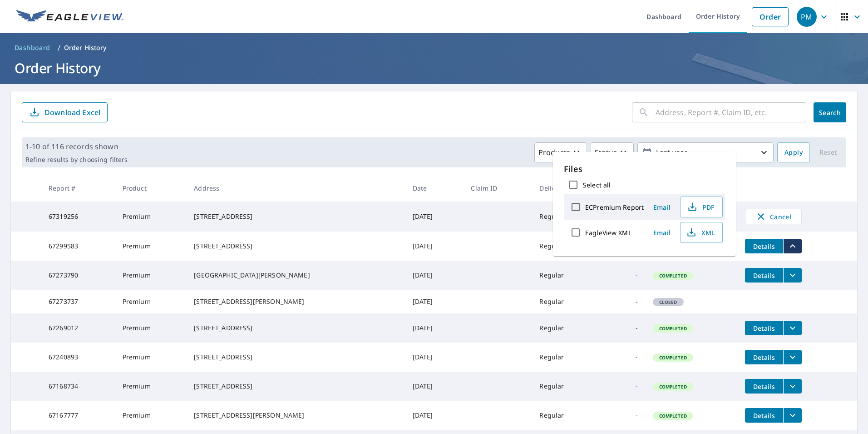 Image resolution: width=868 pixels, height=434 pixels. I want to click on p: Last year, so click(706, 152).